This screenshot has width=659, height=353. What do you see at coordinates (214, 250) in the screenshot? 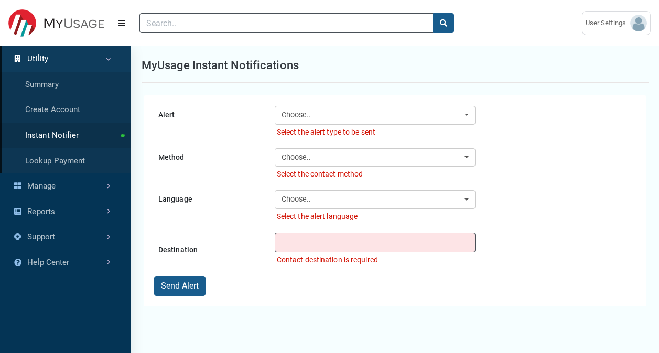
I see `label: Destination` at bounding box center [214, 250].